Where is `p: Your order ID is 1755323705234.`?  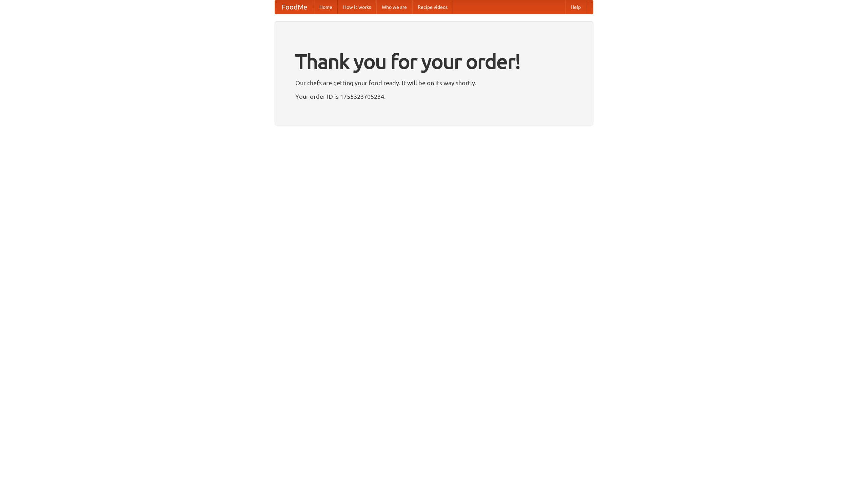
p: Your order ID is 1755323705234. is located at coordinates (434, 96).